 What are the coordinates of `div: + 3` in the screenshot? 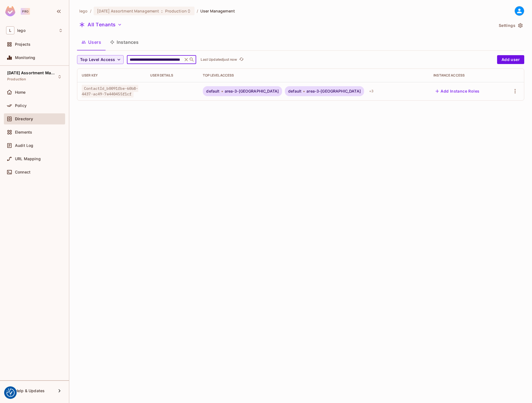 It's located at (372, 91).